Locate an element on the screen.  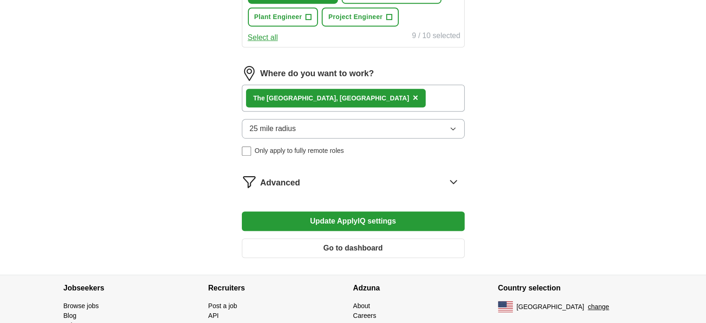
input: Only apply to fully remote roles is located at coordinates (247, 151).